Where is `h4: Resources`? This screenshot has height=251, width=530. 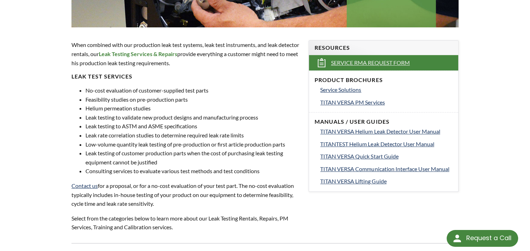 h4: Resources is located at coordinates (383, 48).